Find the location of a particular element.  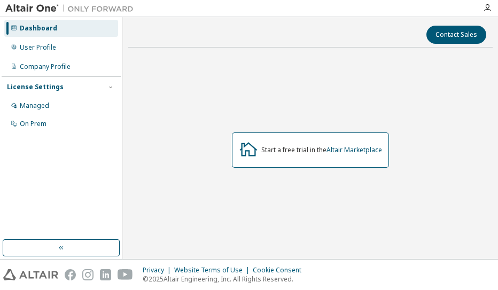

div: On Prem is located at coordinates (33, 124).